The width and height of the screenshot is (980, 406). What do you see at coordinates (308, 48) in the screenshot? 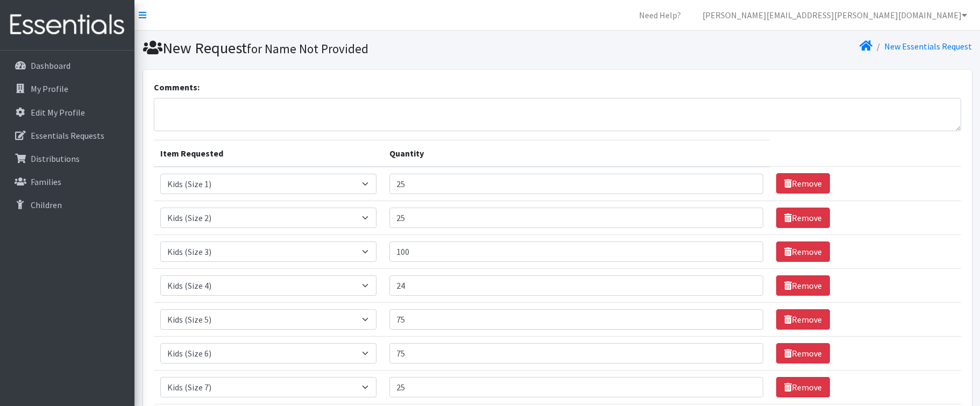
I see `small: for Name Not Provided` at bounding box center [308, 48].